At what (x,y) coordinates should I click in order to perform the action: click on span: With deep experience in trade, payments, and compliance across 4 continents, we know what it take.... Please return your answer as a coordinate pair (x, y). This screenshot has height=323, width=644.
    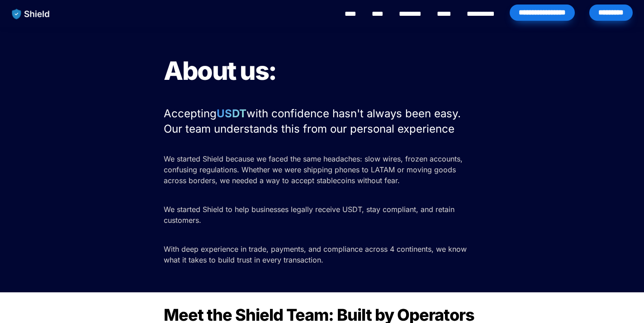
    Looking at the image, I should click on (316, 255).